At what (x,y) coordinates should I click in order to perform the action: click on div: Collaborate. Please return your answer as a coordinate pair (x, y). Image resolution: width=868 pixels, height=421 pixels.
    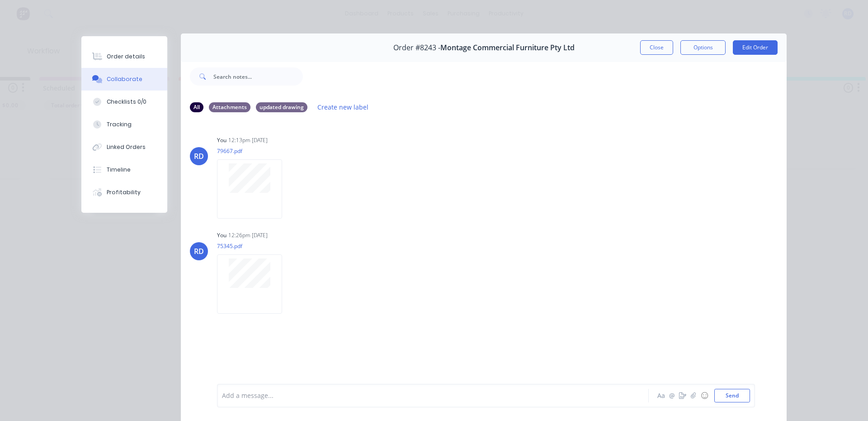
    Looking at the image, I should click on (124, 79).